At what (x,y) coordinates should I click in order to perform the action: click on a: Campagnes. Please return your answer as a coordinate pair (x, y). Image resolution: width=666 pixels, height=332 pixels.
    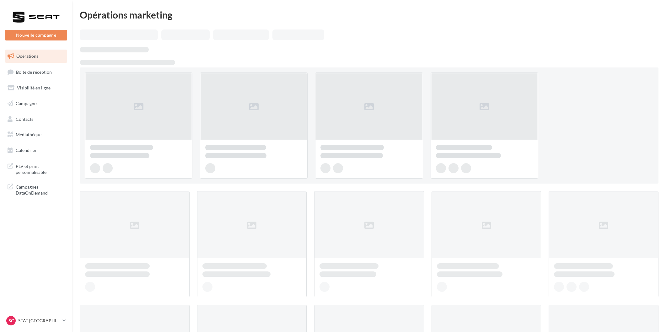
    Looking at the image, I should click on (36, 104).